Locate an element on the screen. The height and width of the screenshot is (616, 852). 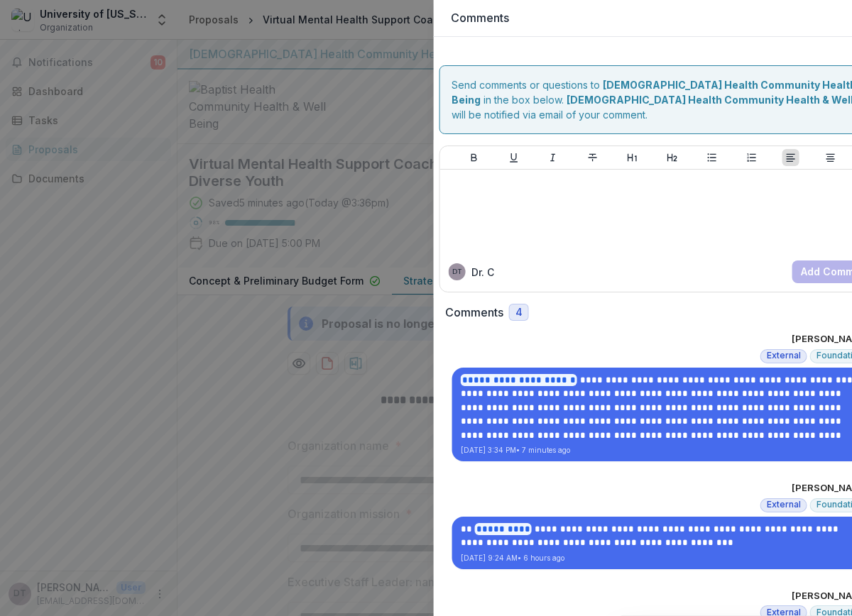
span: 4 is located at coordinates (519, 312).